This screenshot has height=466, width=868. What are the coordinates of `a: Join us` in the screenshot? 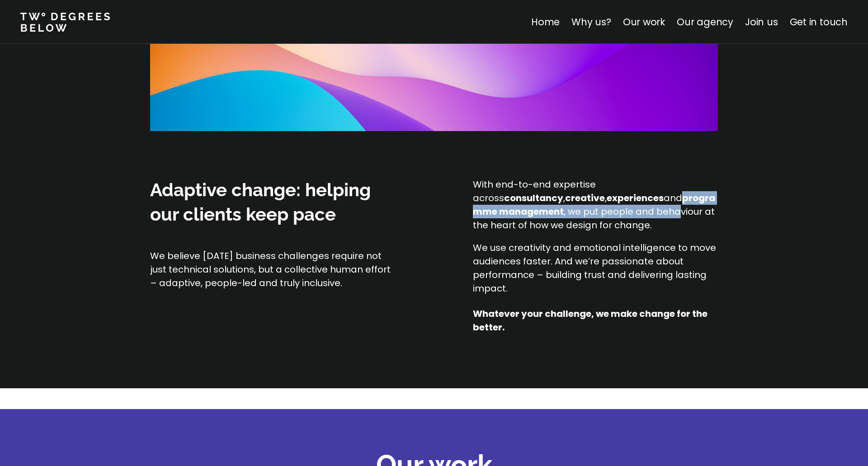 It's located at (761, 22).